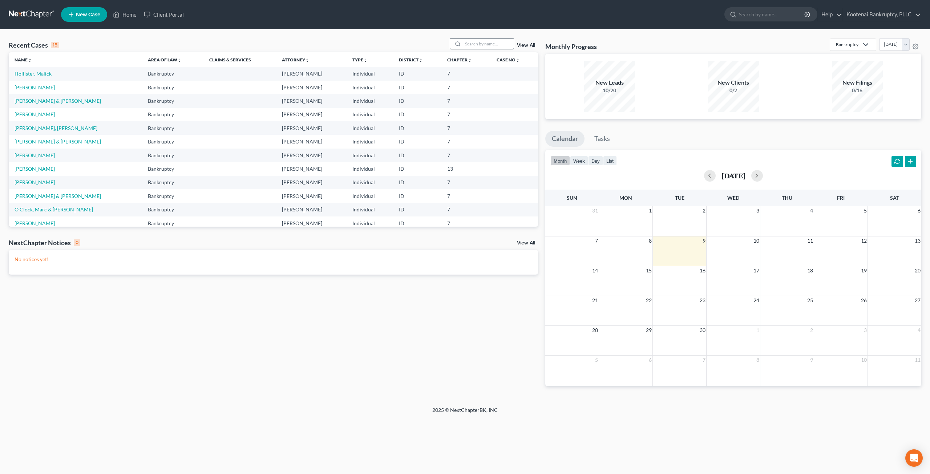  Describe the element at coordinates (864, 241) in the screenshot. I see `span: 12` at that location.